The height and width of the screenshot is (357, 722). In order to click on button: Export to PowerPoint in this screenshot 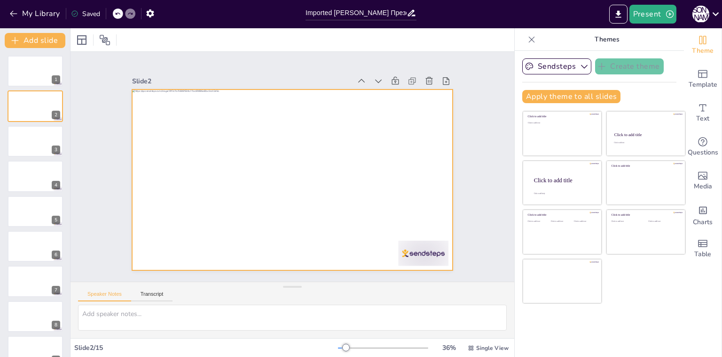, I will do `click(619, 14)`.